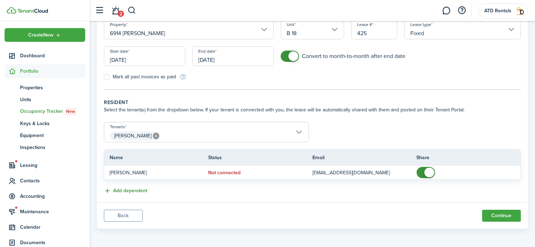 The width and height of the screenshot is (535, 247). Describe the element at coordinates (45, 35) in the screenshot. I see `button: Open menu` at that location.